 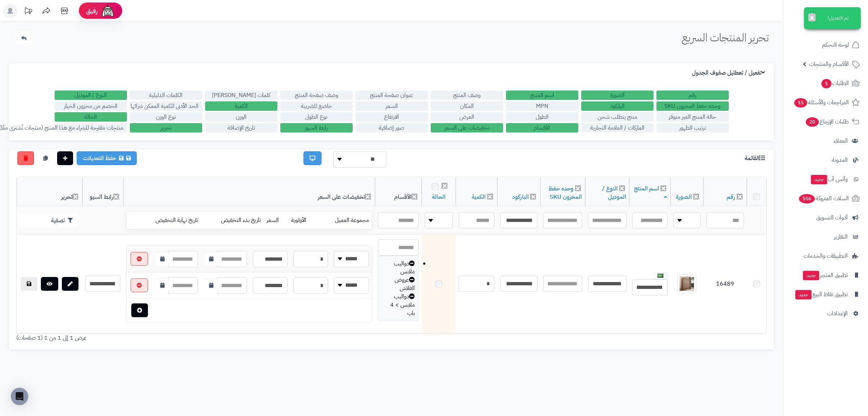 What do you see at coordinates (825, 256) in the screenshot?
I see `span: التطبيقات والخدمات` at bounding box center [825, 256].